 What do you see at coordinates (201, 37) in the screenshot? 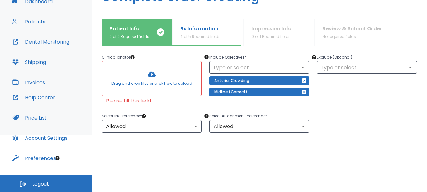
I see `p: 4 of 5 Required fields` at bounding box center [201, 37].